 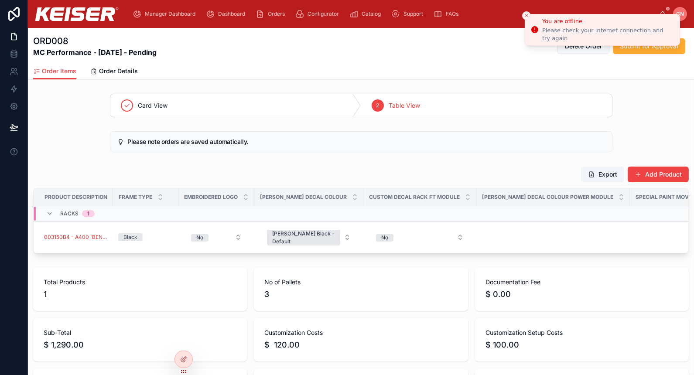 I want to click on span: $ 0.00, so click(x=582, y=295).